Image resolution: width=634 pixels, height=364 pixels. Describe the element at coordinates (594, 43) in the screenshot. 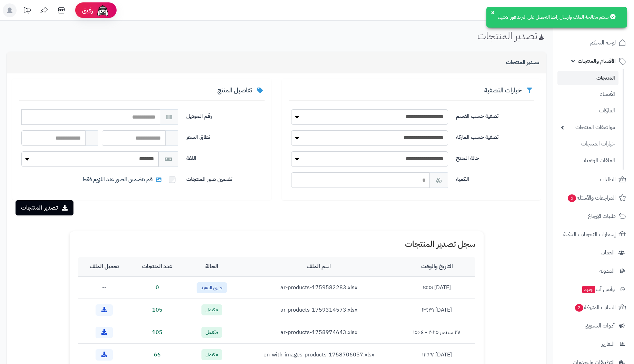

I see `a: لوحة التحكم` at that location.